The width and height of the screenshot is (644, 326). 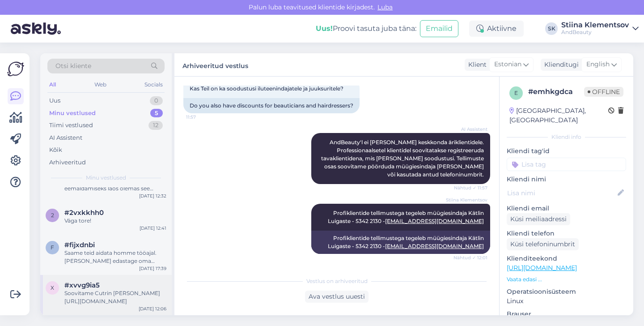 I want to click on label: Arhiveeritud vestlus, so click(x=215, y=65).